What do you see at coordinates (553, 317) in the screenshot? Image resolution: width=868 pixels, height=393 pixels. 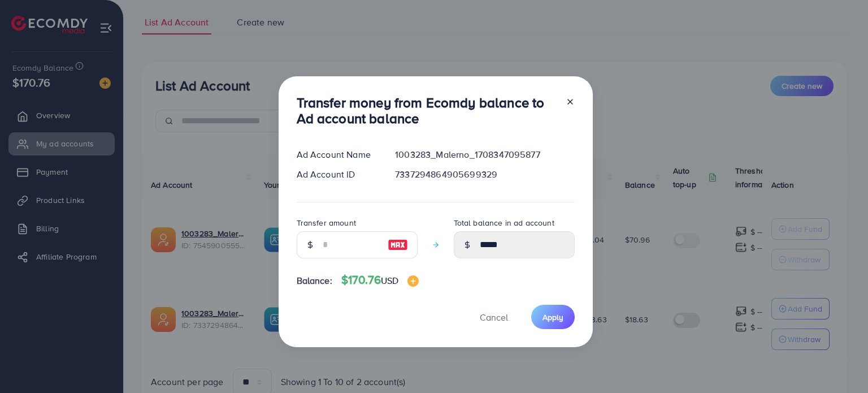 I see `span: Apply` at bounding box center [553, 317].